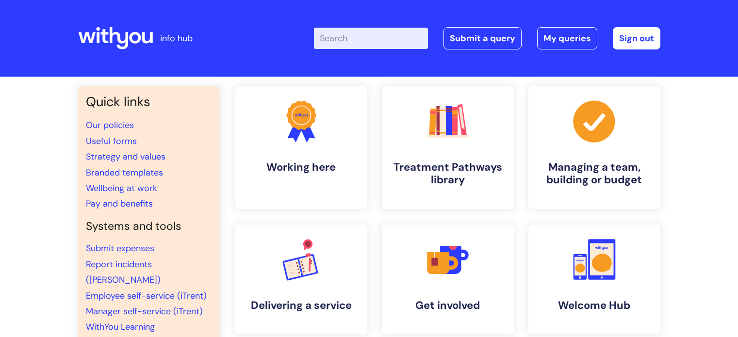  What do you see at coordinates (149, 102) in the screenshot?
I see `h3: Quick links` at bounding box center [149, 102].